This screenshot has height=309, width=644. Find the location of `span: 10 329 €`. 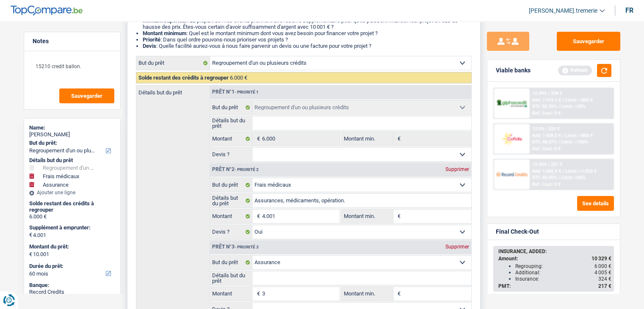

span: 10 329 € is located at coordinates (601, 259).